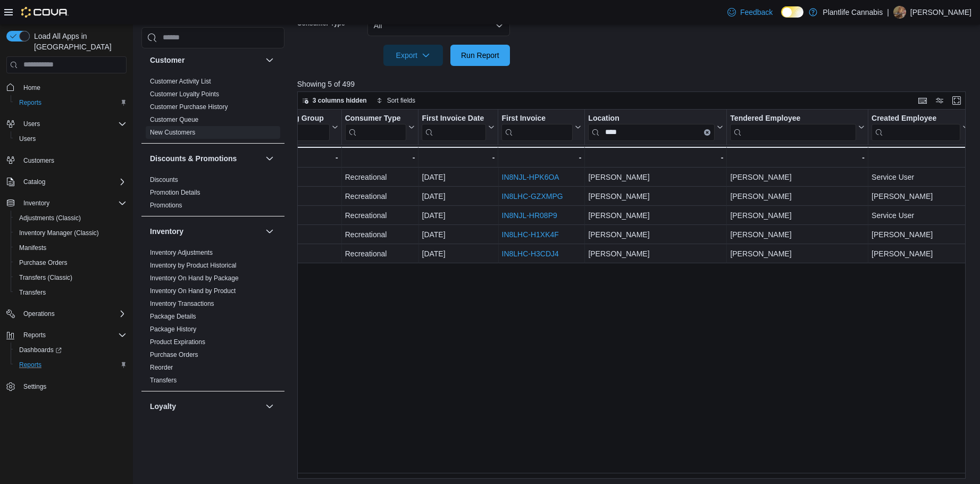 The image size is (980, 484). What do you see at coordinates (182, 303) in the screenshot?
I see `span: Inventory Transactions` at bounding box center [182, 303].